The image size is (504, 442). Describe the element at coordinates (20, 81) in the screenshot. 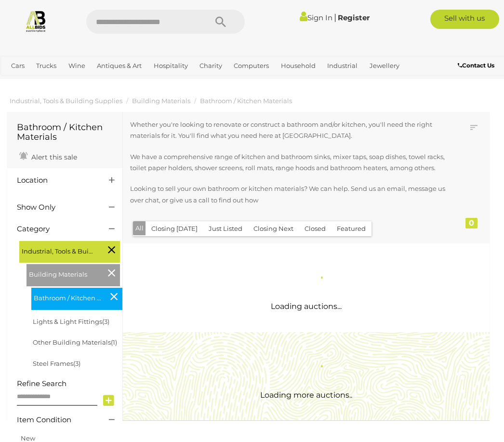

I see `a: Office` at that location.